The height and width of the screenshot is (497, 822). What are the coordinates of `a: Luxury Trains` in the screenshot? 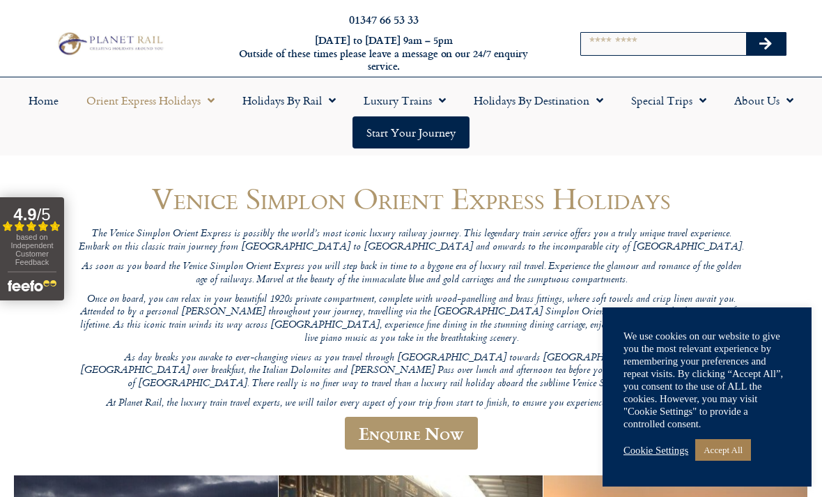 It's located at (405, 100).